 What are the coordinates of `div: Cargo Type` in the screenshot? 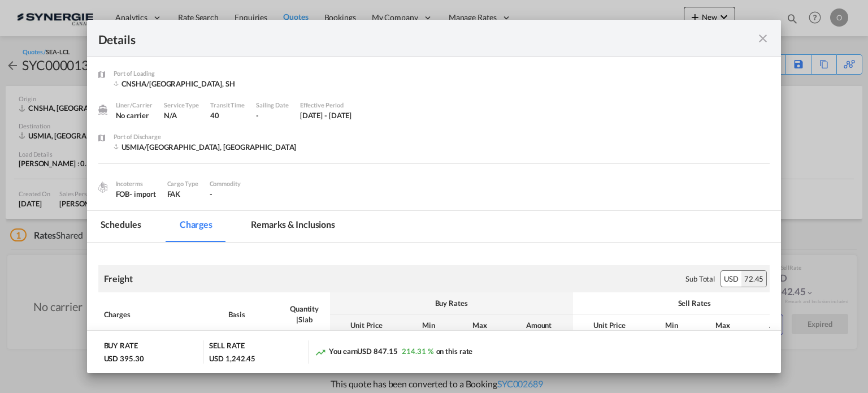 It's located at (182, 184).